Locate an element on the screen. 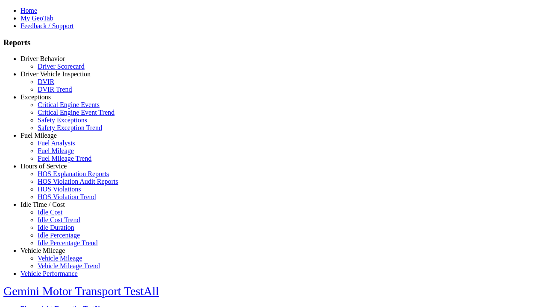  a: HOS Violation Audit Reports is located at coordinates (78, 182).